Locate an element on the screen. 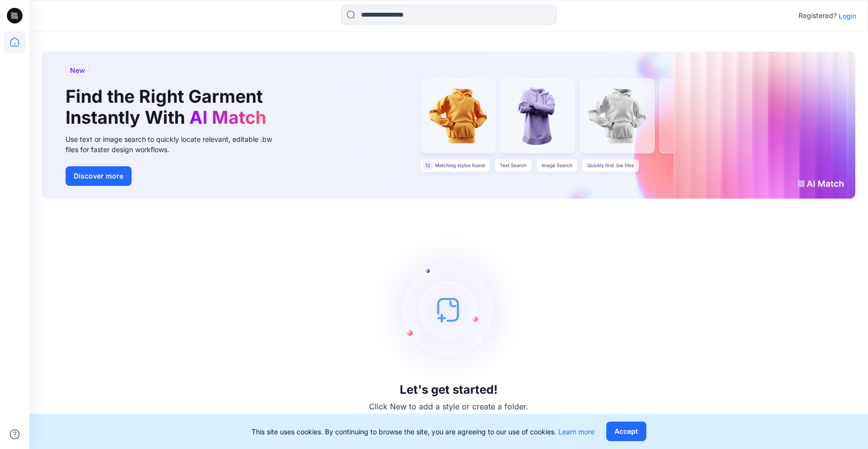 The height and width of the screenshot is (449, 868). p: This site uses cookies. By continuing to browse the site, you are agreeing to our use of cookies. is located at coordinates (423, 431).